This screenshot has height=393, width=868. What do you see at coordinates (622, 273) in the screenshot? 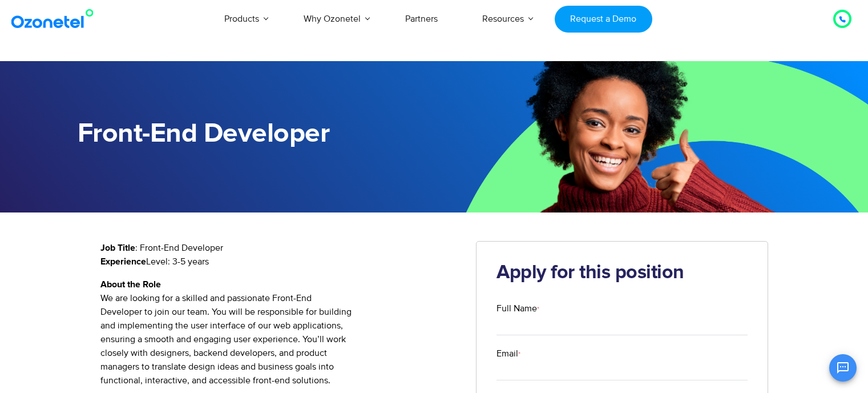
I see `h2: Apply for this position` at bounding box center [622, 273].